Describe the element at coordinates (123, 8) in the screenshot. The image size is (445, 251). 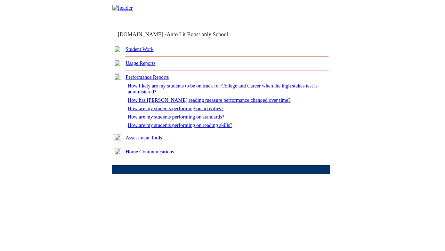
I see `img: header` at that location.